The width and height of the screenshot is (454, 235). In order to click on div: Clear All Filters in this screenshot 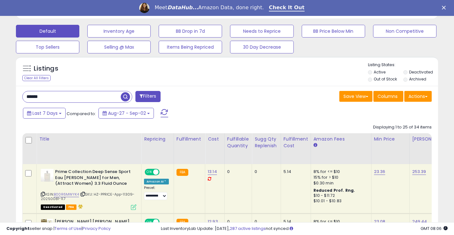, I will do `click(36, 78)`.